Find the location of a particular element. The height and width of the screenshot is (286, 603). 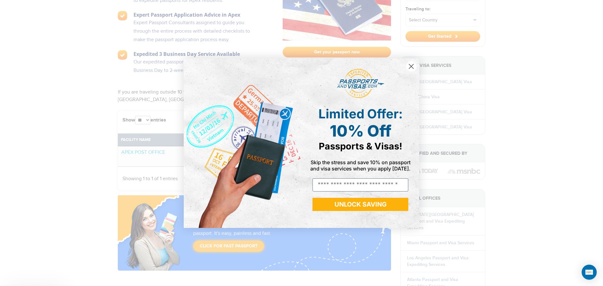

img: de9cda0d-0715-46ca-9a25-073762a91ba7.png is located at coordinates (243, 143).